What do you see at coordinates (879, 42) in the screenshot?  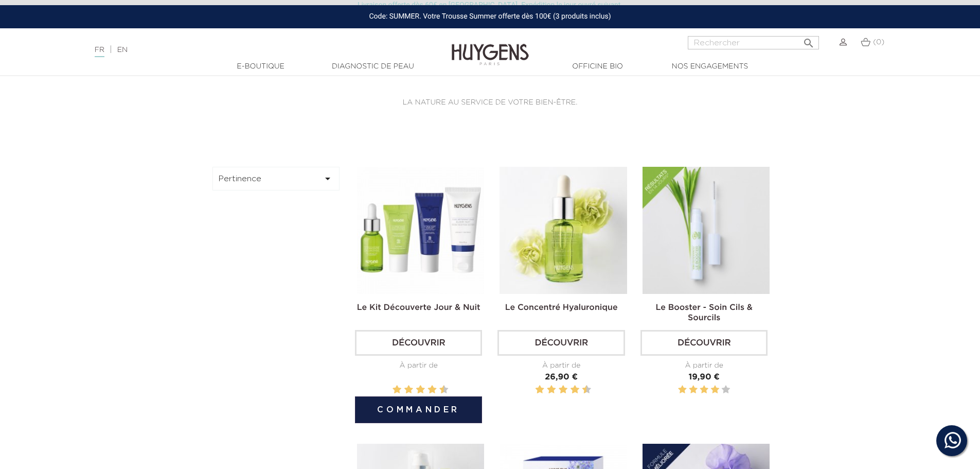 I see `span: (0)` at bounding box center [879, 42].